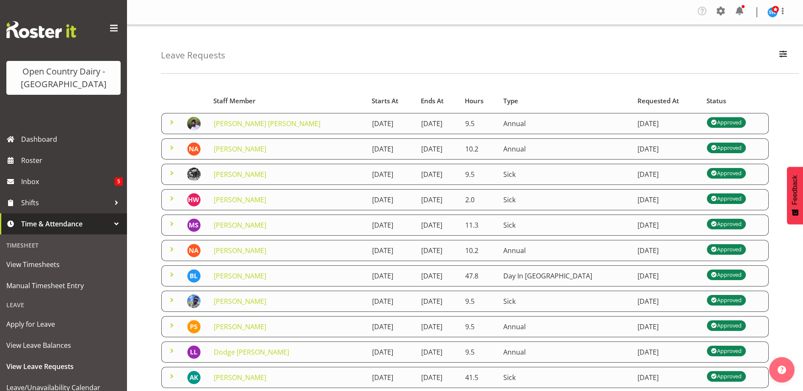  Describe the element at coordinates (479, 101) in the screenshot. I see `div: Hours` at that location.